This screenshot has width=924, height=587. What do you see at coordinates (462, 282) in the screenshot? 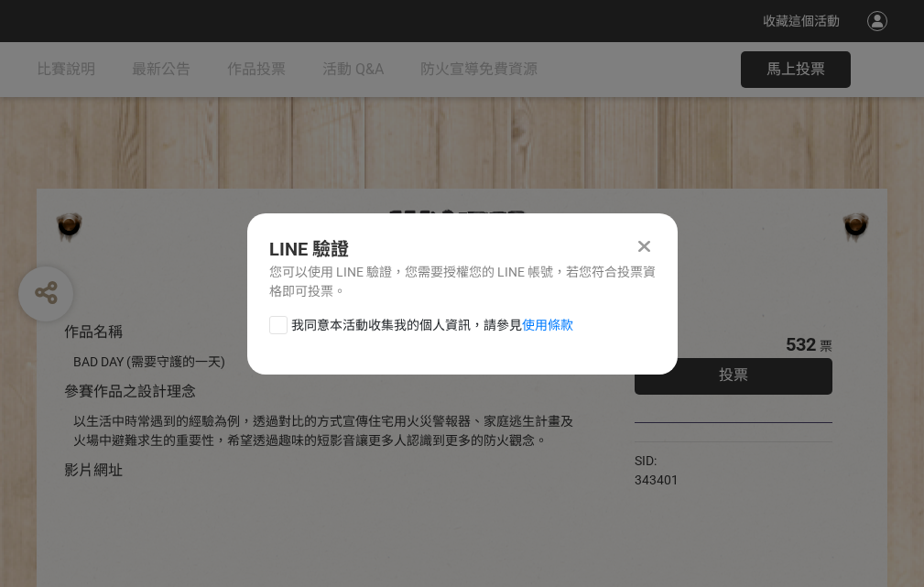
I see `div: 您可以使用 LINE 驗證，您需要授權您的 LINE 帳號，若您符合投票資格即可投票。` at bounding box center [462, 282].